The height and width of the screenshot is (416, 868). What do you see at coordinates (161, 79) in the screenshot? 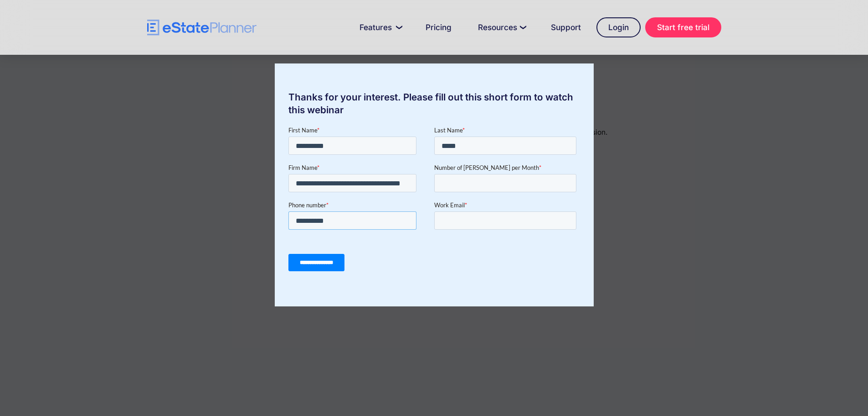
I see `span: Work Email` at bounding box center [161, 79].